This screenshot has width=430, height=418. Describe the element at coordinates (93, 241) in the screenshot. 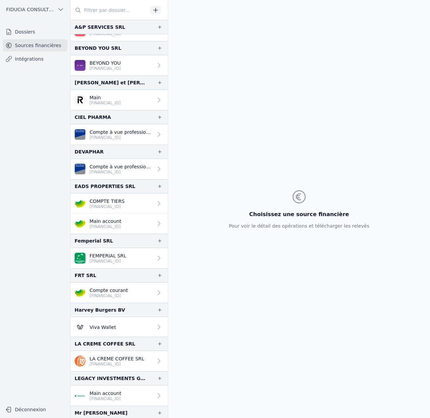

I see `div: Femperial SRL` at that location.